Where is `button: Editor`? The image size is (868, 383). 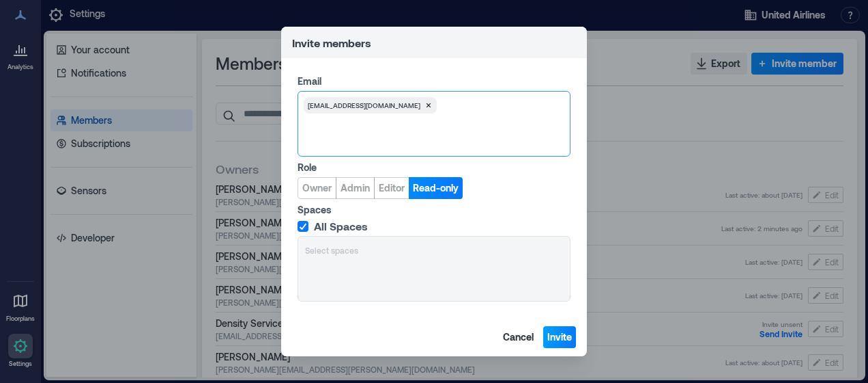
button: Editor is located at coordinates (392, 188).